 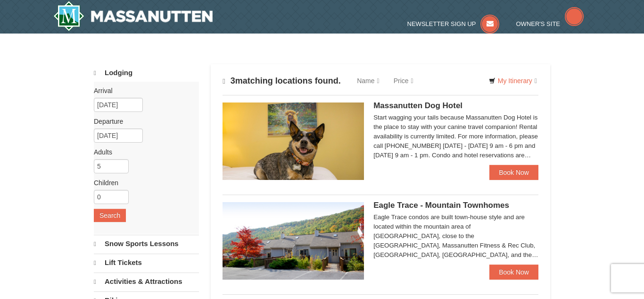 What do you see at coordinates (143, 152) in the screenshot?
I see `label: Adults` at bounding box center [143, 152].